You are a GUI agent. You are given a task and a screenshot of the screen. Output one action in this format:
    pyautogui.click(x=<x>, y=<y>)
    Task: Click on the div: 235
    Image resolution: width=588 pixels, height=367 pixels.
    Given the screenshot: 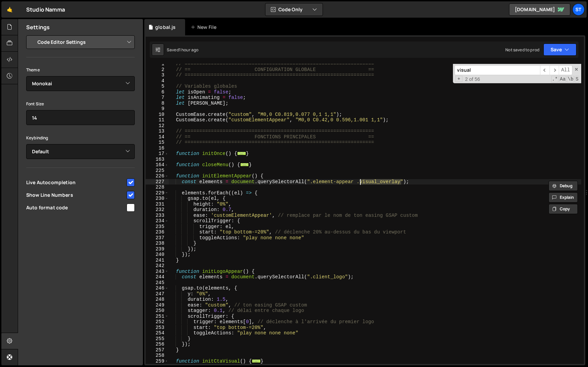 What is the action you would take?
    pyautogui.click(x=157, y=226)
    